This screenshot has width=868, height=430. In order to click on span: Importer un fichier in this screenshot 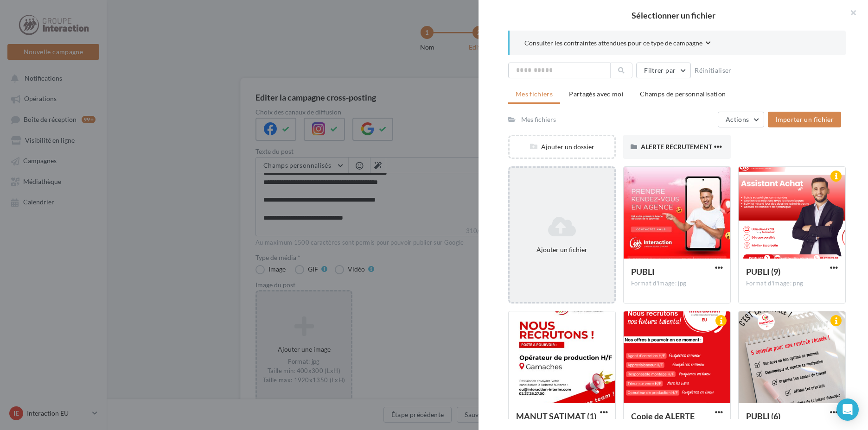, I will do `click(804, 119)`.